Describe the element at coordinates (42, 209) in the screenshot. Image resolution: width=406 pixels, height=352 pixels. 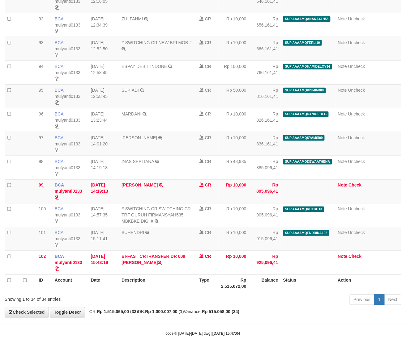
I see `span: 100` at that location.